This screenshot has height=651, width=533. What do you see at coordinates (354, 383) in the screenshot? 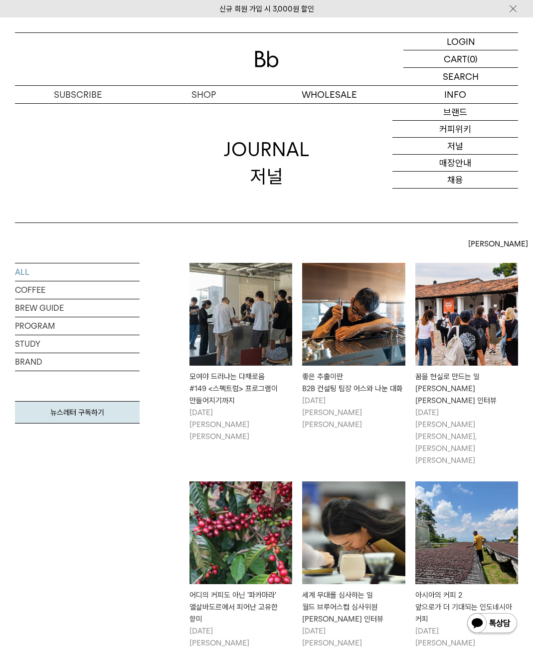
I see `div: 좋은 추출이란 B2B 컨설팅 팀장 어스와 나눈 대화` at bounding box center [354, 383].